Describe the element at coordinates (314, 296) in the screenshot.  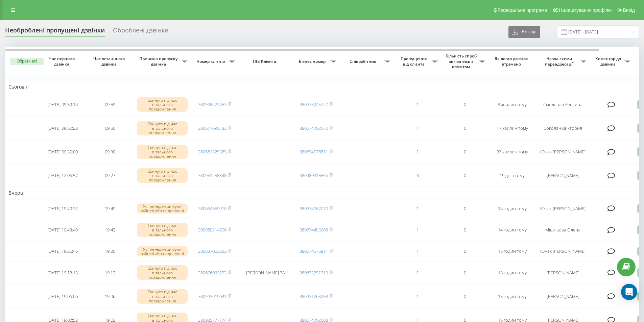
I see `a: 380931263208` at that location.